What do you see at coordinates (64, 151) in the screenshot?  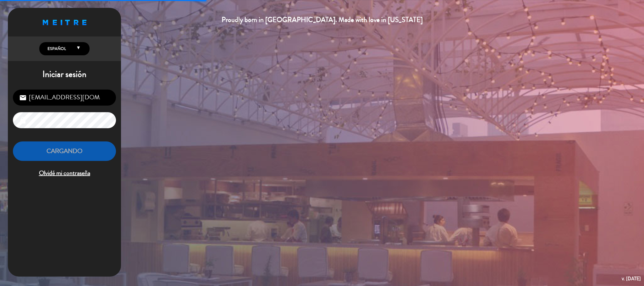 I see `button: Cargando` at bounding box center [64, 151].